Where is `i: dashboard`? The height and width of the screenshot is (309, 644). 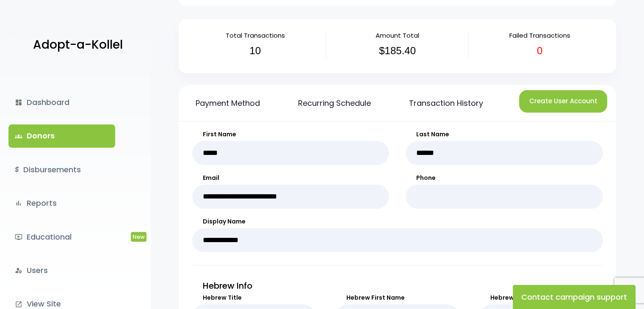
i: dashboard is located at coordinates (19, 102).